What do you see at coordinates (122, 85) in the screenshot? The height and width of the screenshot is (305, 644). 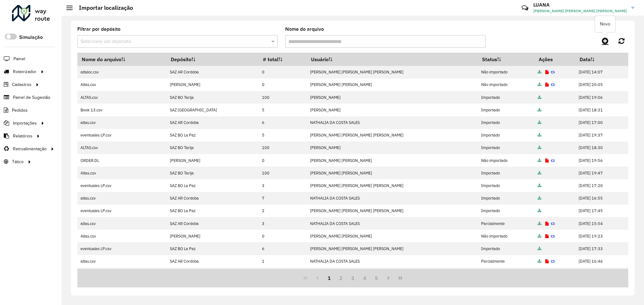 I see `td: Altas.csv` at bounding box center [122, 85].